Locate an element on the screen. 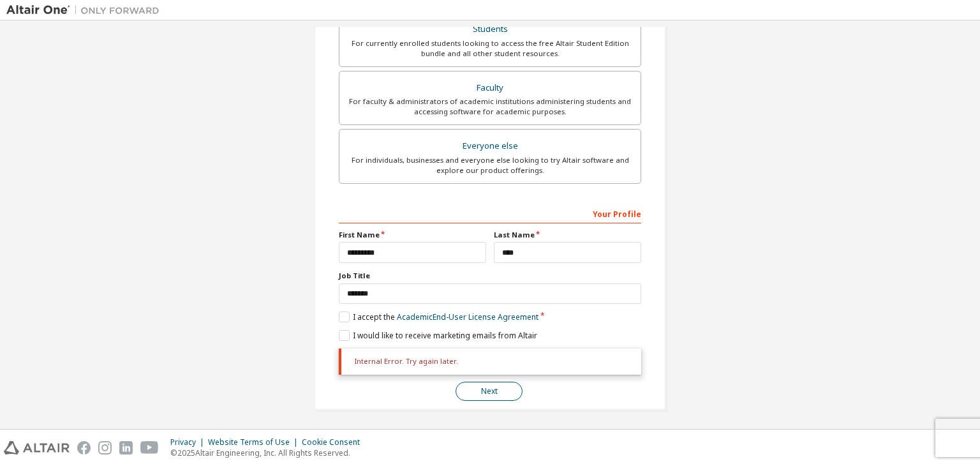  label: I would like to receive marketing emails from Altair is located at coordinates (438, 335).